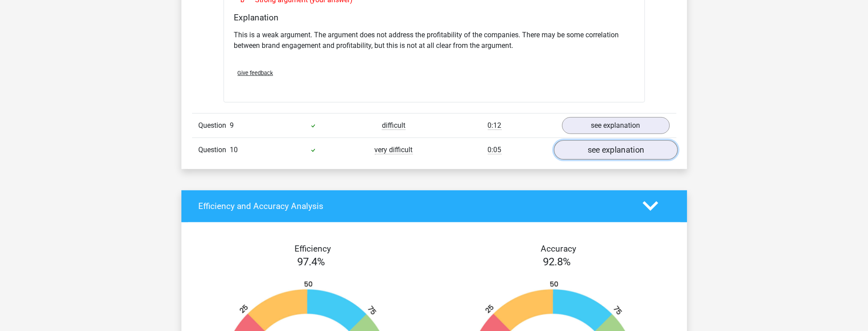  Describe the element at coordinates (256, 73) in the screenshot. I see `span: Give feedback` at that location.